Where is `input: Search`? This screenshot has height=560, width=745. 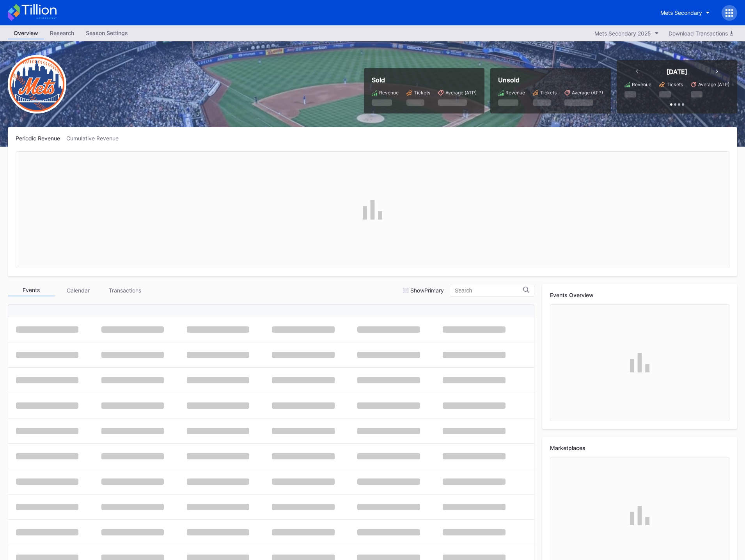
input: Search is located at coordinates (488, 290).